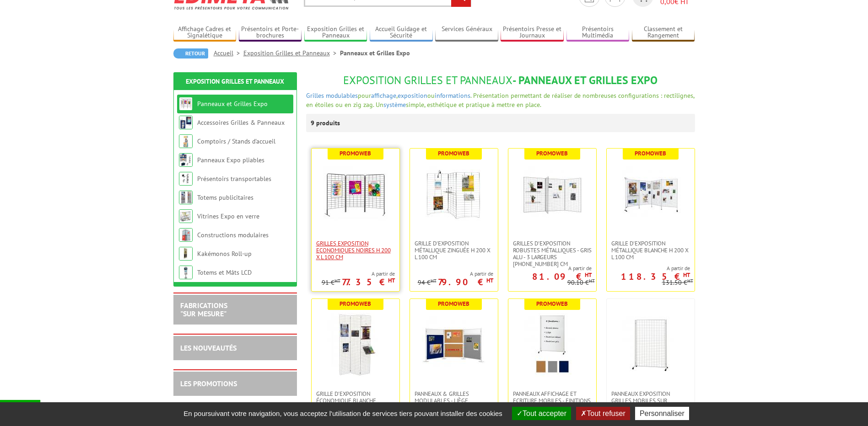 This screenshot has height=426, width=868. I want to click on img: Panneaux Exposition Grilles mobiles sur roulettes - gris clair, so click(651, 345).